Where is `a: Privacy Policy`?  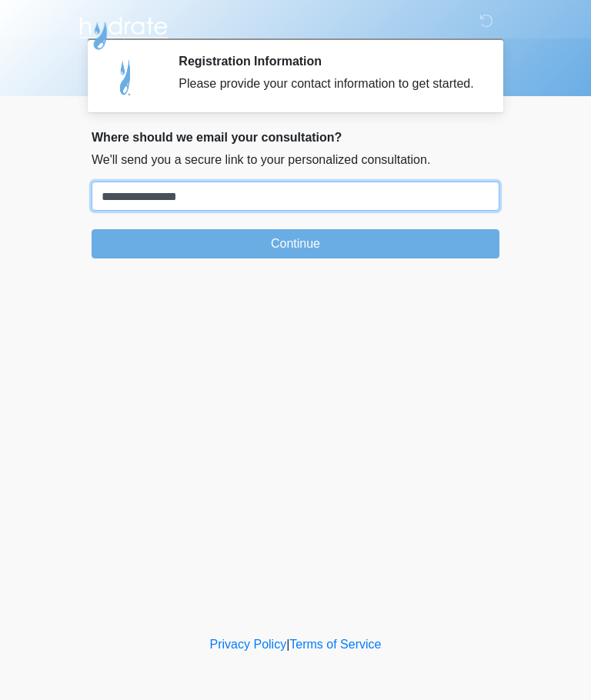 a: Privacy Policy is located at coordinates (249, 644).